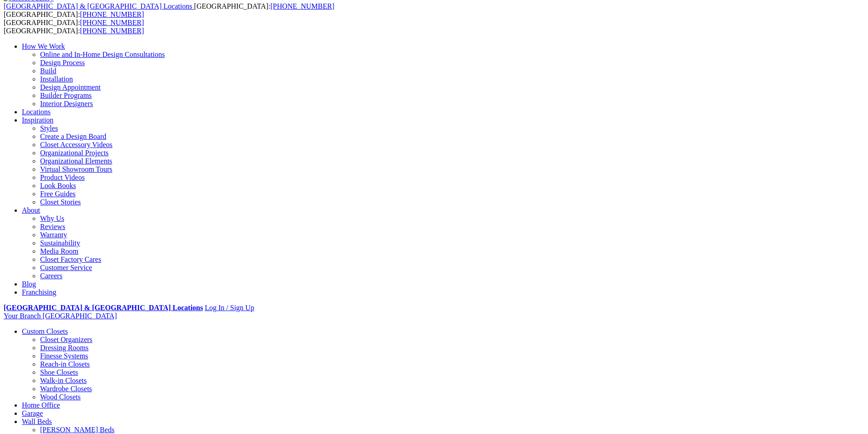 The width and height of the screenshot is (868, 434). What do you see at coordinates (66, 339) in the screenshot?
I see `a: Closet Organizers` at bounding box center [66, 339].